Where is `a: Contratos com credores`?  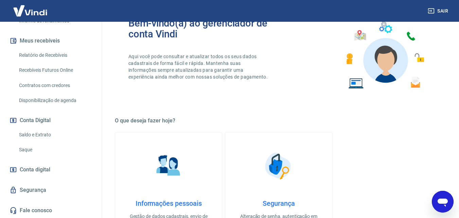 a: Contratos com credores is located at coordinates (55, 85).